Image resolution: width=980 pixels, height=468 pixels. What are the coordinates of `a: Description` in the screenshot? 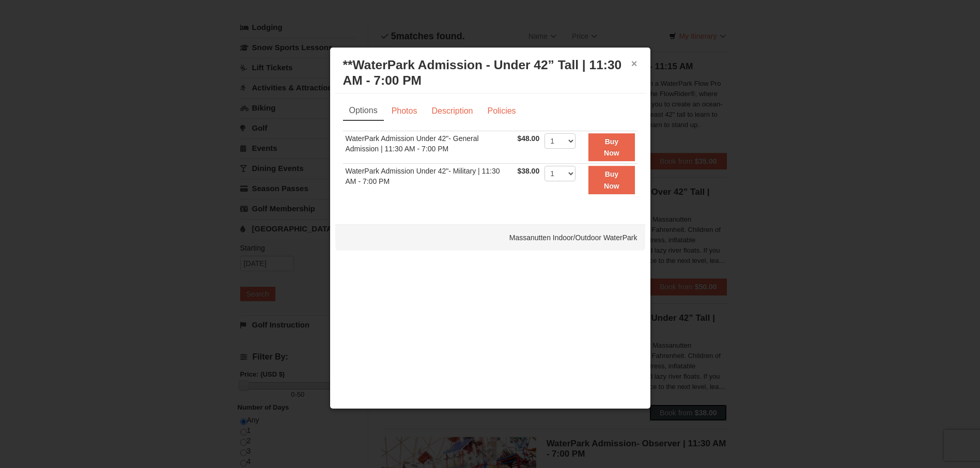 It's located at (452, 111).